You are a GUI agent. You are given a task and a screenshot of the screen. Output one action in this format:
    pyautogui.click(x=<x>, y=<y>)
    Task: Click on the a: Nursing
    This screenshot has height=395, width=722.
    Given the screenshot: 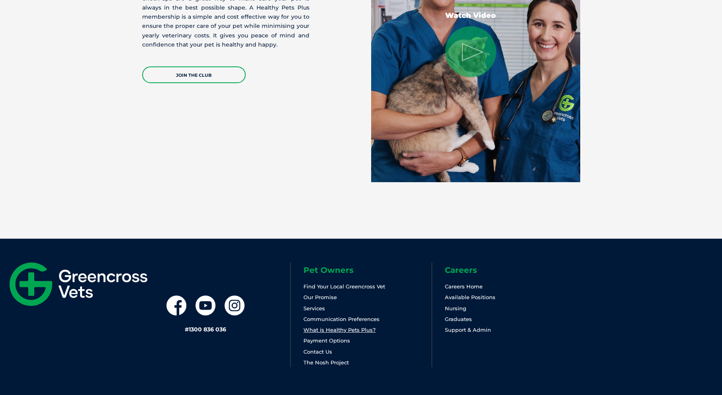 What is the action you would take?
    pyautogui.click(x=455, y=309)
    